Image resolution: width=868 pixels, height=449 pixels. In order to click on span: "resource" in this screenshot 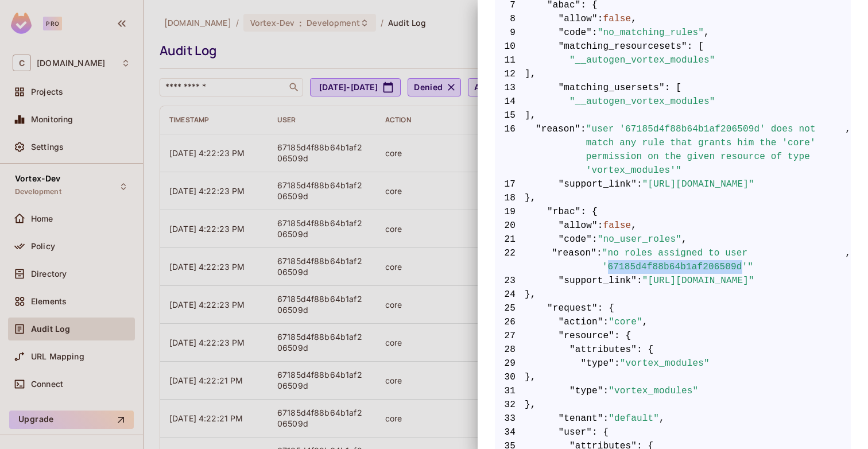, I will do `click(587, 336)`.